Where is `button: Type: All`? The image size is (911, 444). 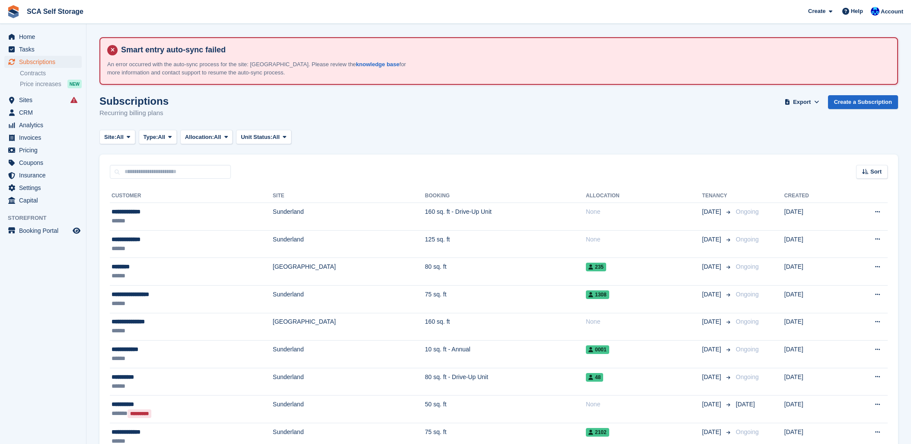
button: Type: All is located at coordinates (158, 137).